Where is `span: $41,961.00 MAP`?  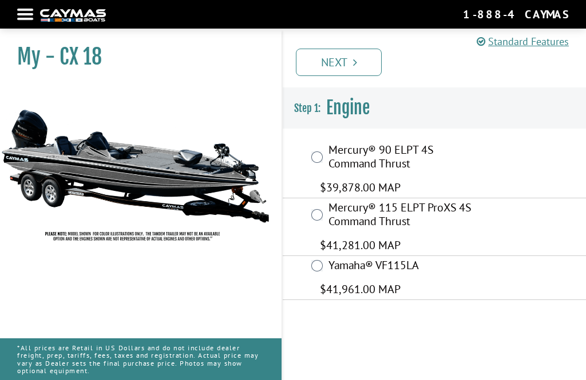 span: $41,961.00 MAP is located at coordinates (360, 289).